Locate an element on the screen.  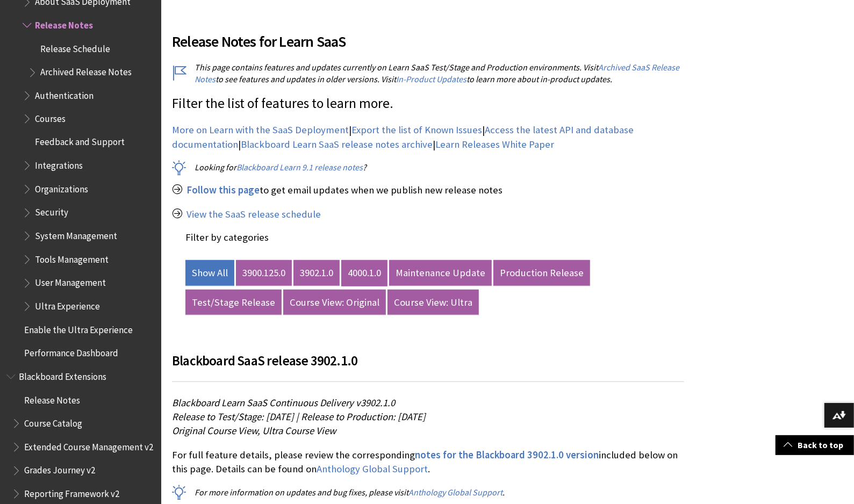
a: Access the latest API and database documentation is located at coordinates (403, 137).